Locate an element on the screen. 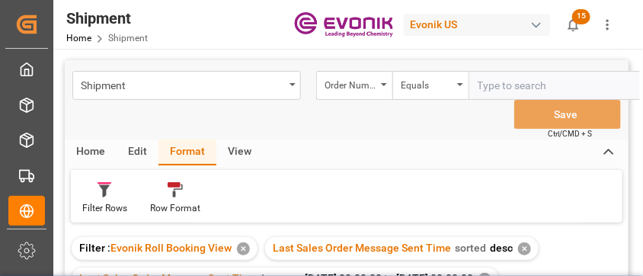 This screenshot has width=643, height=276. div: Evonik US is located at coordinates (477, 24).